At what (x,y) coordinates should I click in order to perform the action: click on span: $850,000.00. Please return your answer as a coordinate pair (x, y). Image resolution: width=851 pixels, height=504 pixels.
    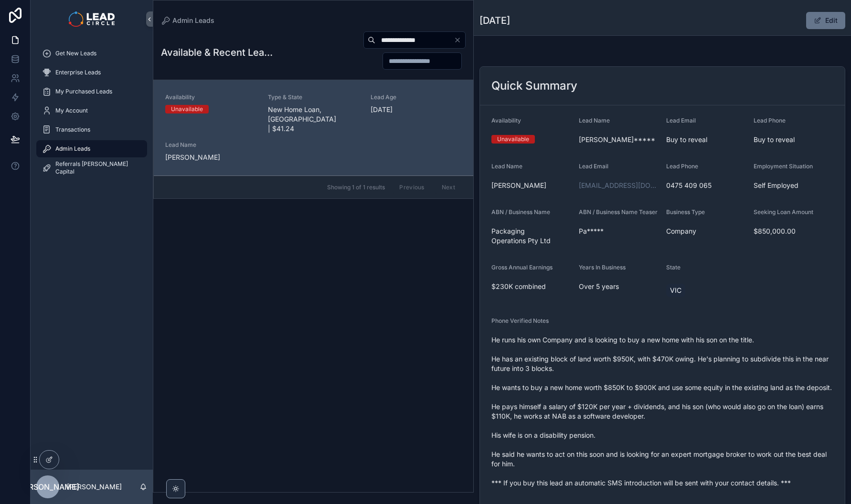
    Looking at the image, I should click on (793, 231).